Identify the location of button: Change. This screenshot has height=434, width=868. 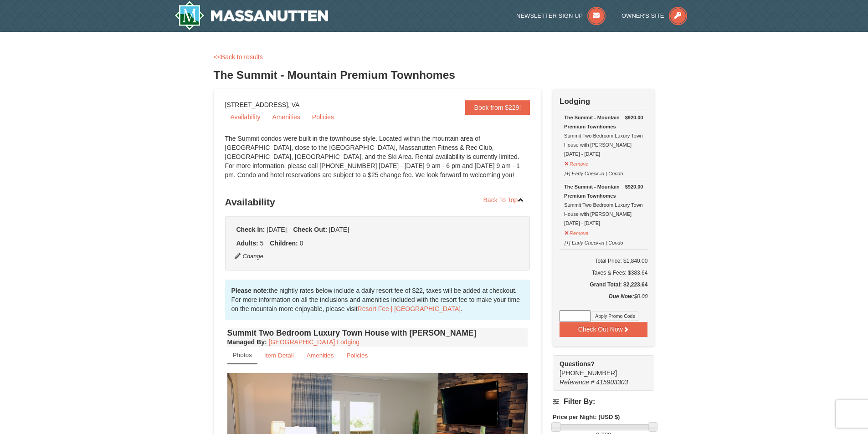
(249, 256).